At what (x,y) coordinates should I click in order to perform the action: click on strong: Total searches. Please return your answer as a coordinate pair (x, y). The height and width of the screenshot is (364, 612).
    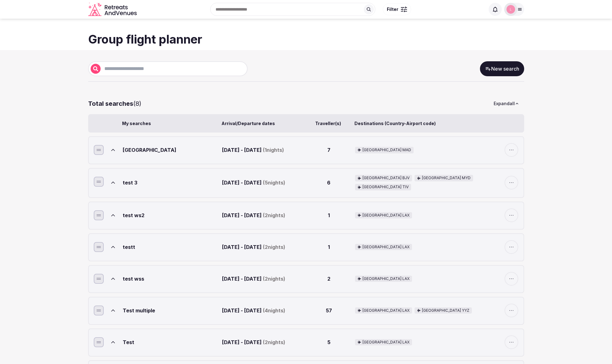
    Looking at the image, I should click on (110, 104).